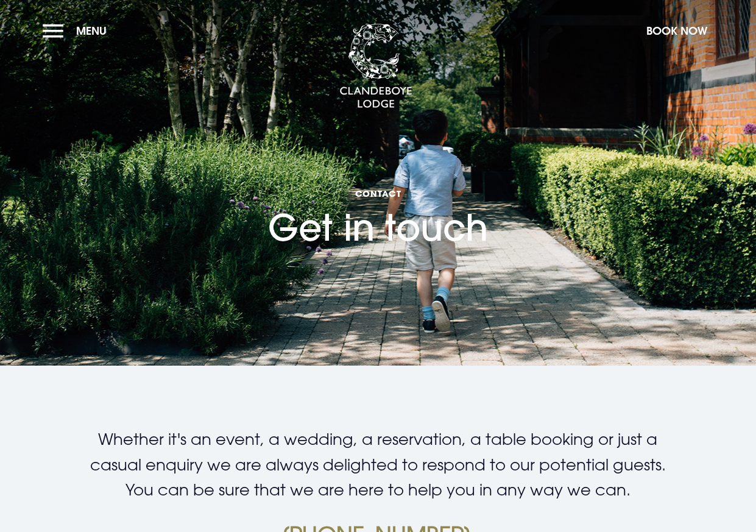  What do you see at coordinates (77, 30) in the screenshot?
I see `button: Menu` at bounding box center [77, 30].